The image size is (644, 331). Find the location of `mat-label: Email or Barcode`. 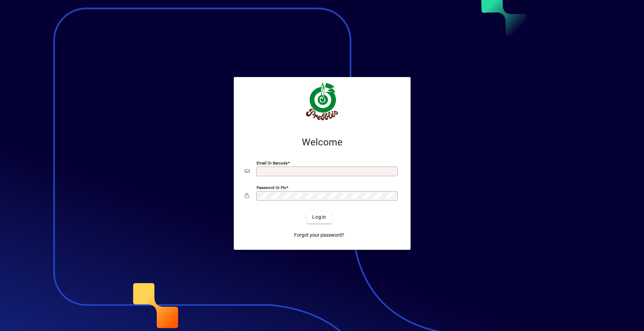

mat-label: Email or Barcode is located at coordinates (272, 163).